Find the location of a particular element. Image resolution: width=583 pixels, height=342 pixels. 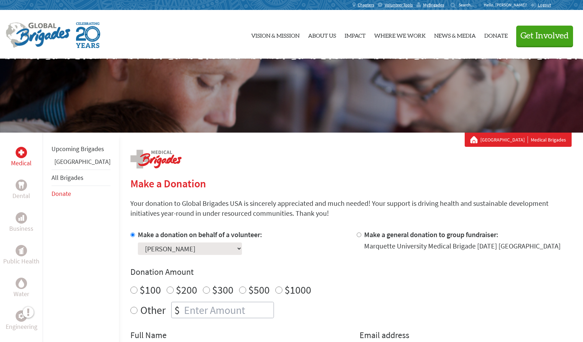

span: Volunteer Tools is located at coordinates (398, 5).